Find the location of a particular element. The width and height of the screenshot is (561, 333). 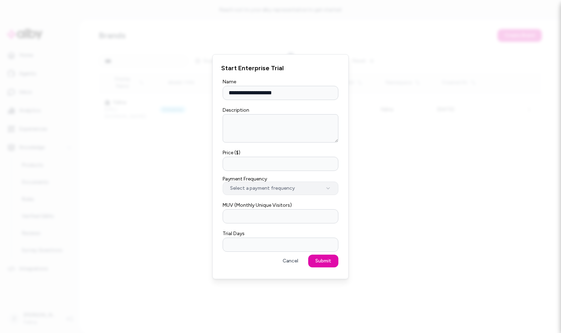

button: Cancel is located at coordinates (290, 261).